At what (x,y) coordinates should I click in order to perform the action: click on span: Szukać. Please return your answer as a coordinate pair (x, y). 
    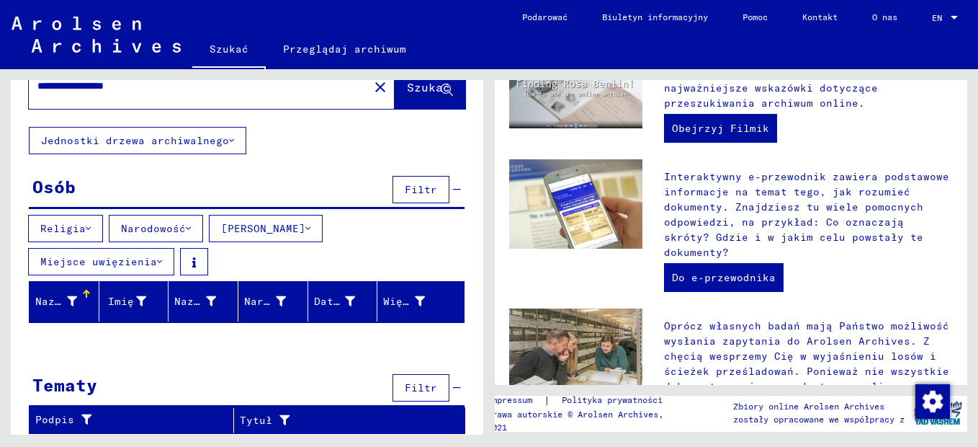
    Looking at the image, I should click on (429, 87).